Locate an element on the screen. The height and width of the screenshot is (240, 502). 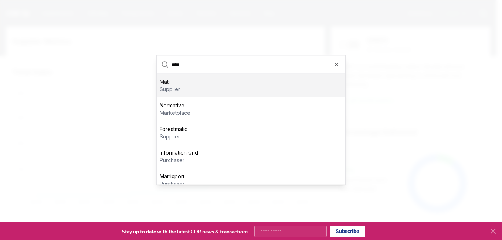
p: Information Grid is located at coordinates (179, 153).